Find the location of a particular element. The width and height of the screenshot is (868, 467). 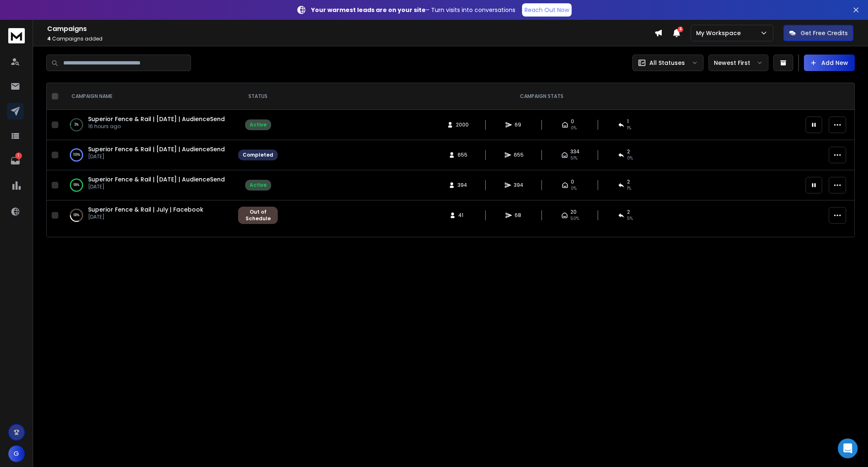

span: 2000 is located at coordinates (462, 125).